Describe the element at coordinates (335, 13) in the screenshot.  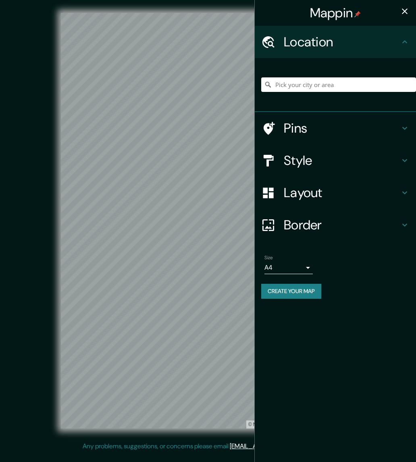
I see `h4: Mappin` at that location.